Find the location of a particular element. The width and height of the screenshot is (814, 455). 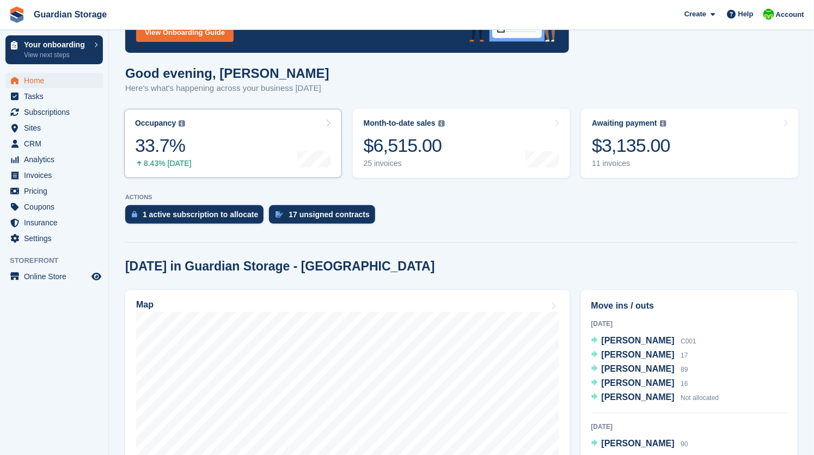

img: Andrew Kinakin is located at coordinates (769, 14).